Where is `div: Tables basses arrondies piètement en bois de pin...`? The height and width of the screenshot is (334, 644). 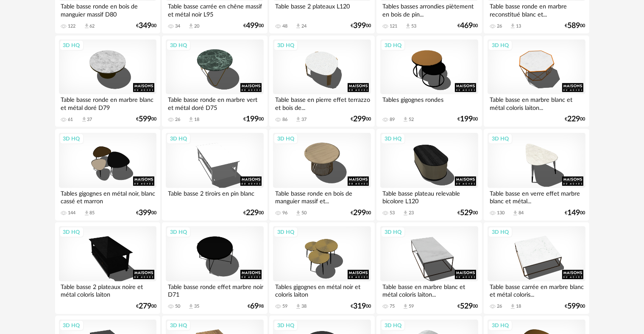 div: Tables basses arrondies piètement en bois de pin... is located at coordinates (429, 9).